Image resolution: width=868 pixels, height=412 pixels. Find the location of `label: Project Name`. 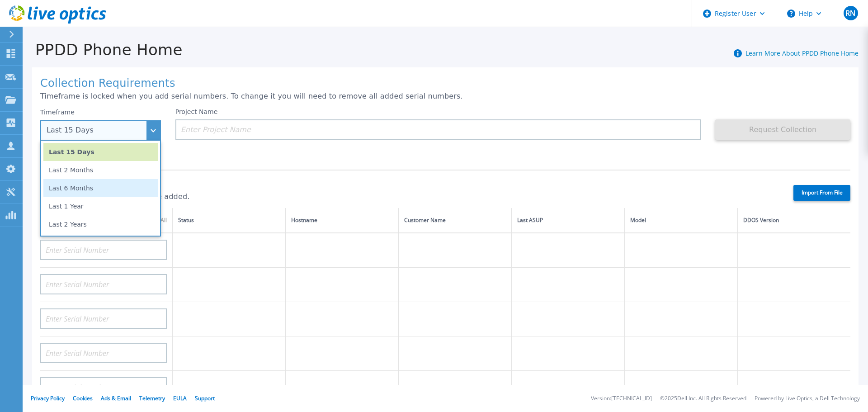

label: Project Name is located at coordinates (197, 112).